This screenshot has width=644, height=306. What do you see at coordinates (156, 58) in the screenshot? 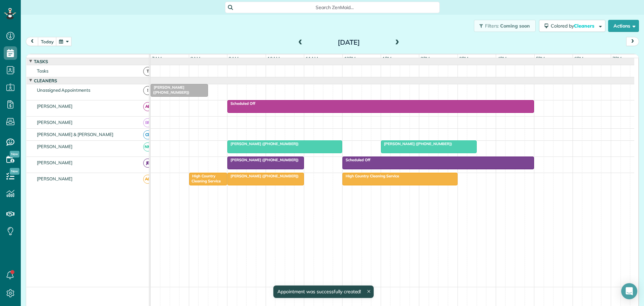
I see `span: 7am` at bounding box center [156, 58].